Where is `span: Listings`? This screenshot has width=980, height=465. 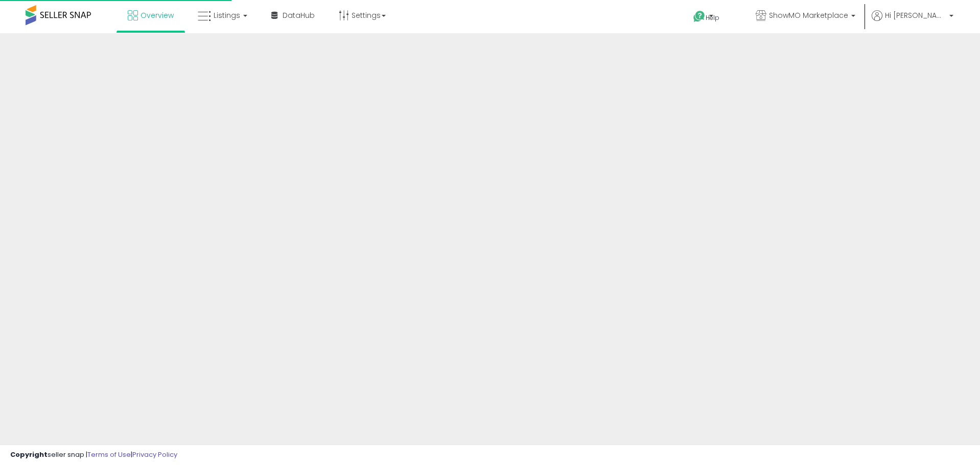 span: Listings is located at coordinates (227, 16).